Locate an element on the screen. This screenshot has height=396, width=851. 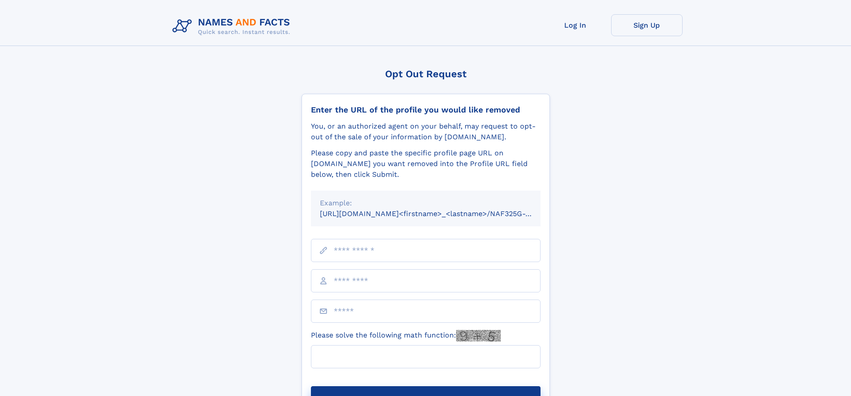
div: Example: is located at coordinates (426, 203).